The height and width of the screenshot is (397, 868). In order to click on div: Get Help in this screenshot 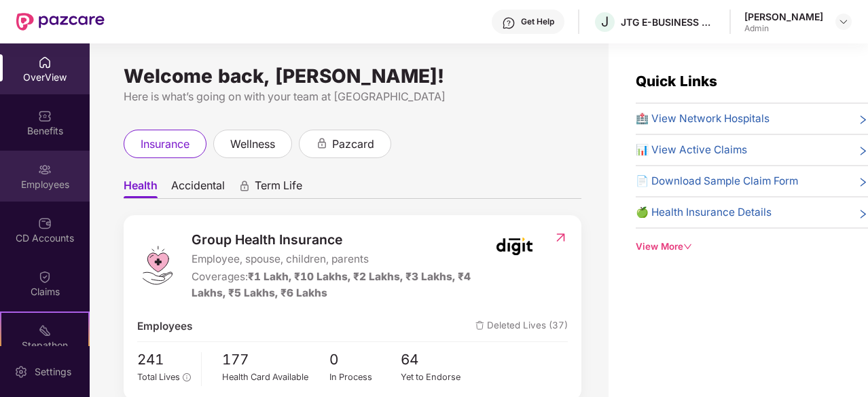, I will do `click(537, 22)`.